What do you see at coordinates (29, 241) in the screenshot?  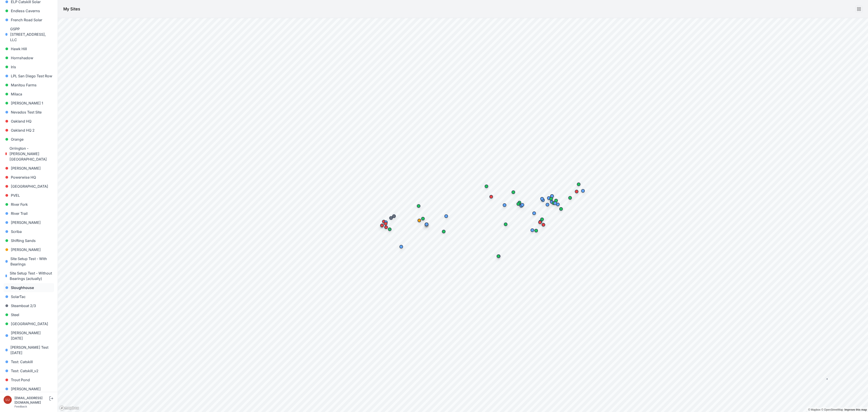 I see `a: Shifting Sands` at bounding box center [29, 241].